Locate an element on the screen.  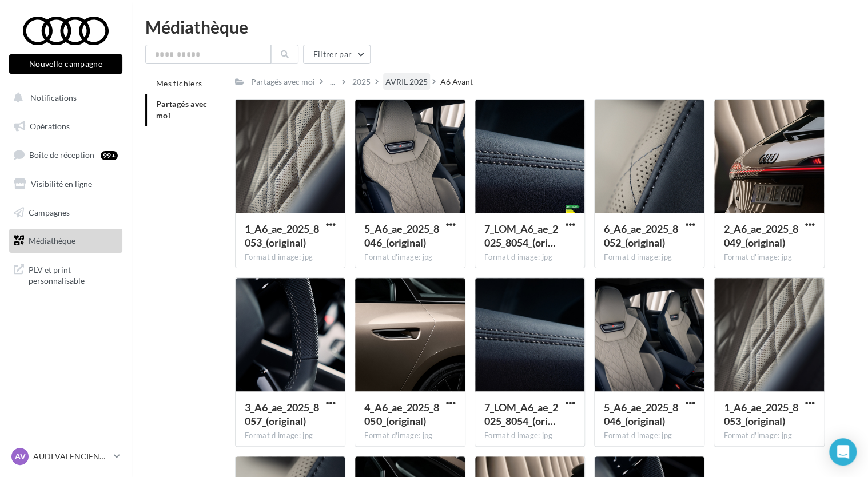
span: AV is located at coordinates (20, 457).